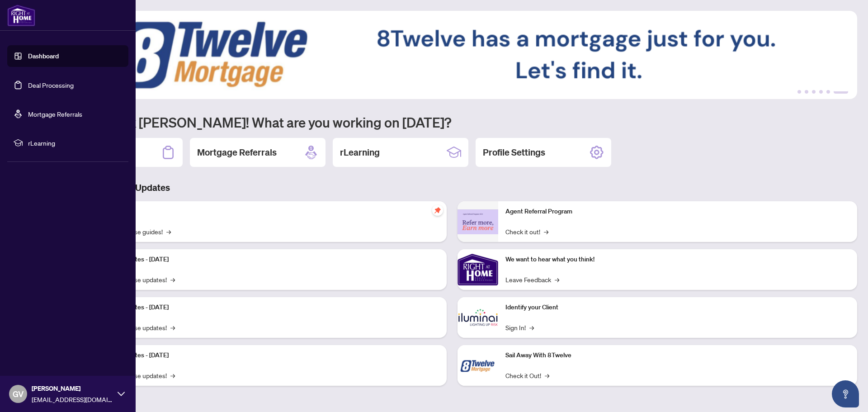  Describe the element at coordinates (44, 56) in the screenshot. I see `a: Dashboard` at that location.